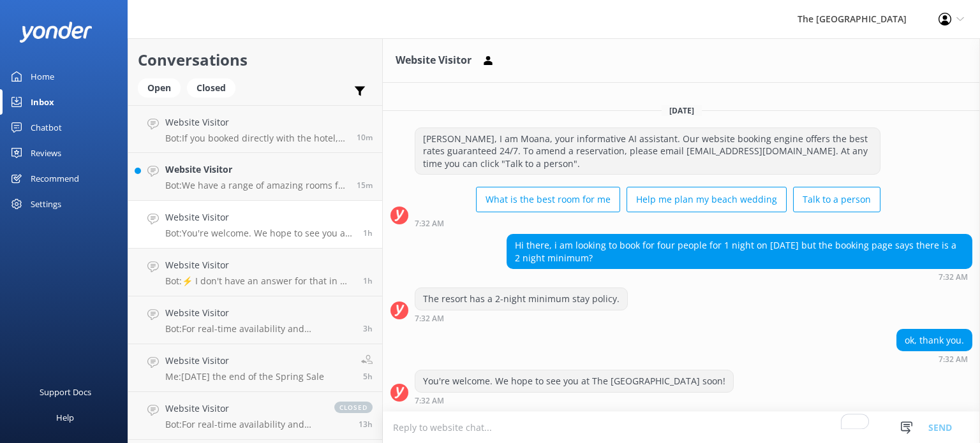 The height and width of the screenshot is (443, 980). I want to click on button: Talk to a person, so click(837, 200).